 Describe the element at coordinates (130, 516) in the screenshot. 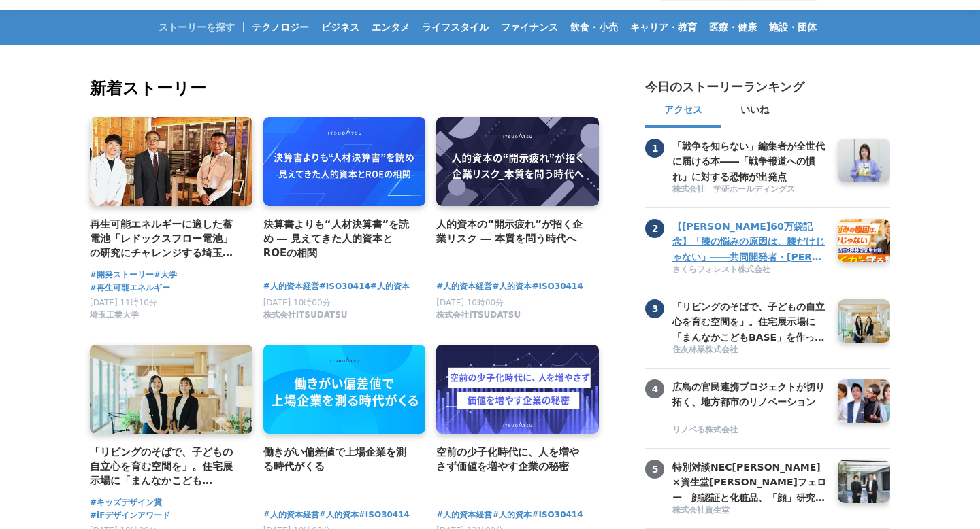

I see `span: #iFデザインアワード` at that location.